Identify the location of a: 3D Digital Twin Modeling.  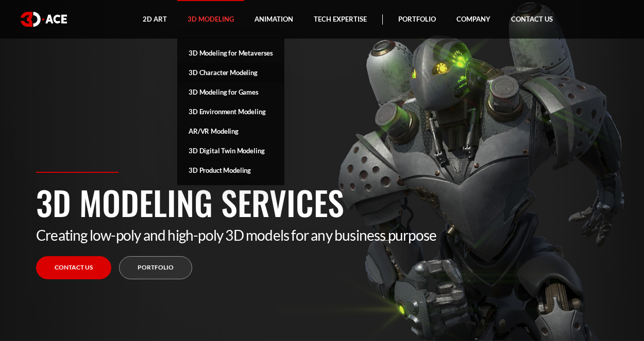
(231, 151).